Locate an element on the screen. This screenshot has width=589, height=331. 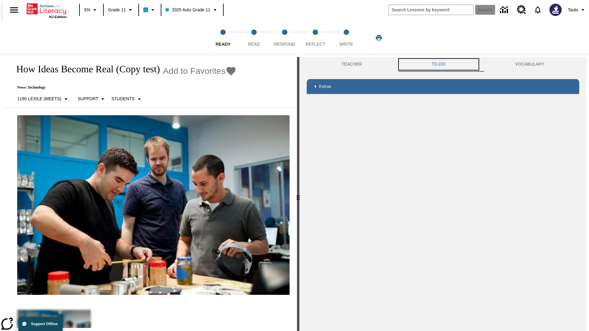
span: EN is located at coordinates (87, 10).